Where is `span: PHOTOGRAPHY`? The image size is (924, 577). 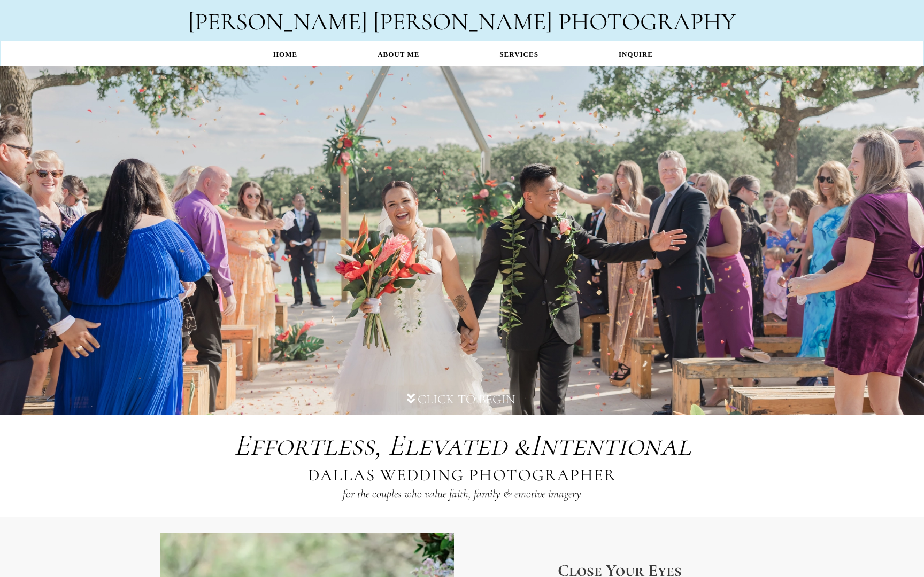
span: PHOTOGRAPHY is located at coordinates (647, 21).